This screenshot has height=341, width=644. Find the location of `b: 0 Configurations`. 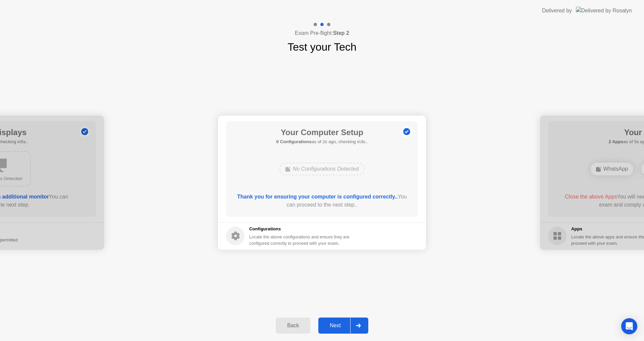

b: 0 Configurations is located at coordinates (294, 141).